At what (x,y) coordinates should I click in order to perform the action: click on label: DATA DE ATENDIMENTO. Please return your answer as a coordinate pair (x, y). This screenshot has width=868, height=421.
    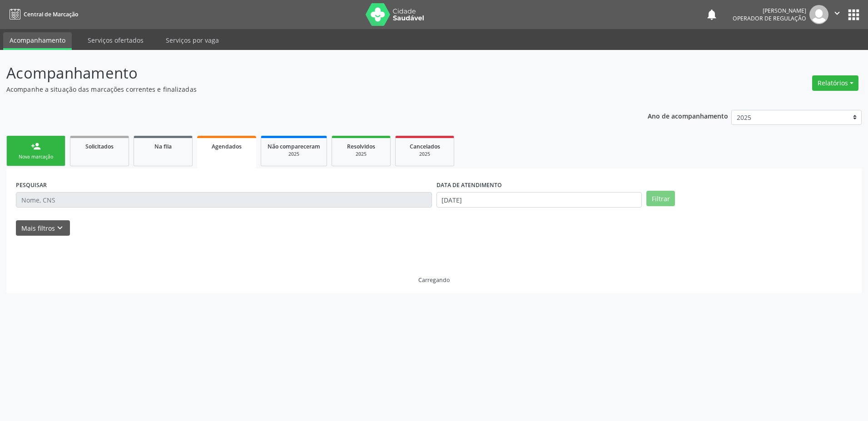
    Looking at the image, I should click on (469, 185).